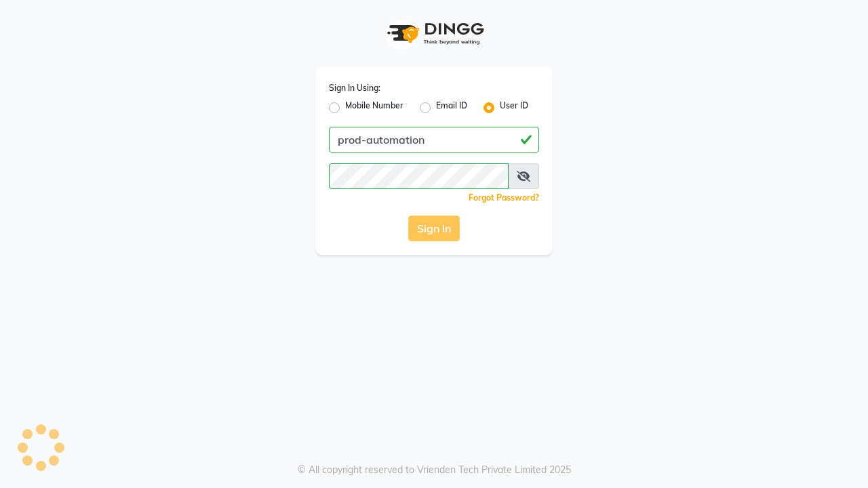  What do you see at coordinates (504, 198) in the screenshot?
I see `a: Forgot Password?` at bounding box center [504, 198].